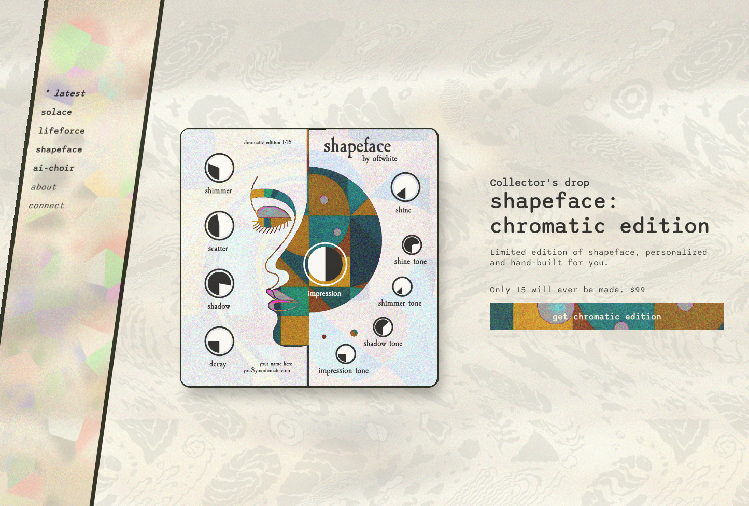 The height and width of the screenshot is (506, 749). What do you see at coordinates (540, 183) in the screenshot?
I see `h3: Collector's drop` at bounding box center [540, 183].